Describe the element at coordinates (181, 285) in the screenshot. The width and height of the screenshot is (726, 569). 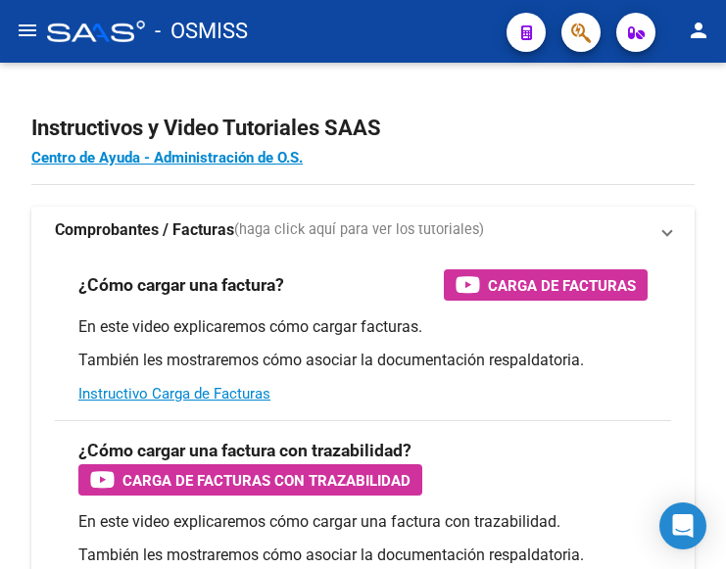
I see `h3: ¿Cómo cargar una factura?` at that location.